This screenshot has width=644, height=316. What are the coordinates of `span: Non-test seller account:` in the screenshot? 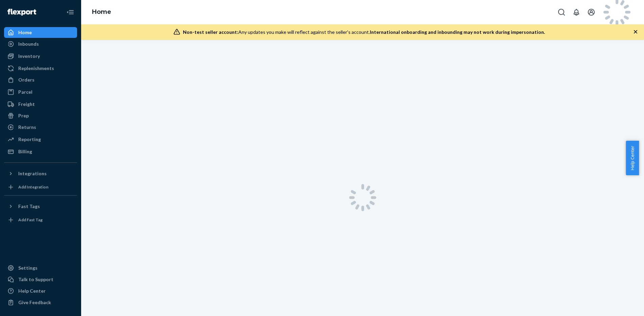 It's located at (211, 32).